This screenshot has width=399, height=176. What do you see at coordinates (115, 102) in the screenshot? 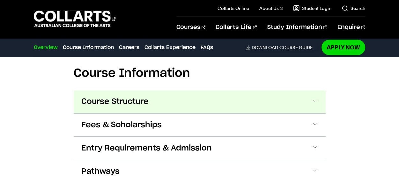
I see `span: Course Structure` at bounding box center [115, 102].